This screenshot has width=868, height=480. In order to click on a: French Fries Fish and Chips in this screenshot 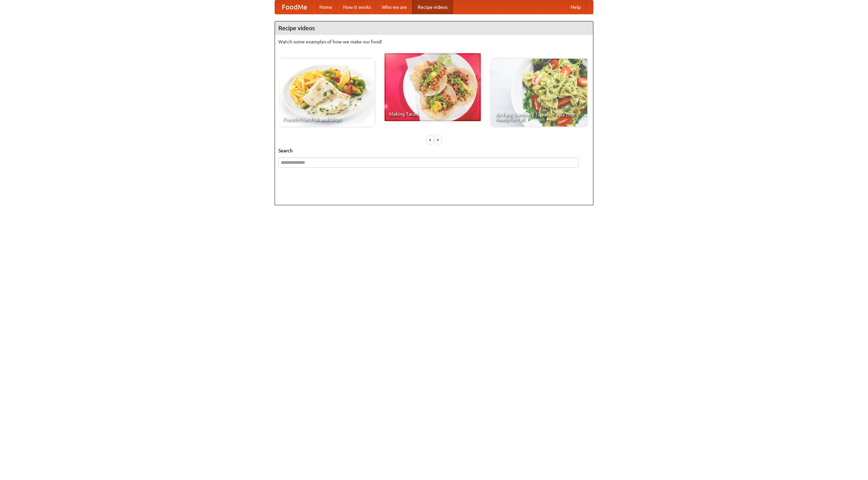, I will do `click(327, 92)`.